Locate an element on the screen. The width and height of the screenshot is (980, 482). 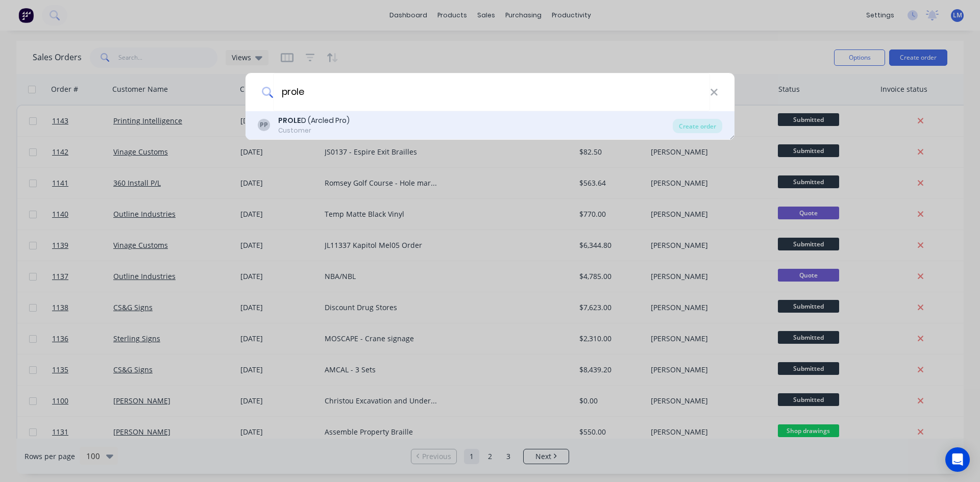
div: PP is located at coordinates (264, 125).